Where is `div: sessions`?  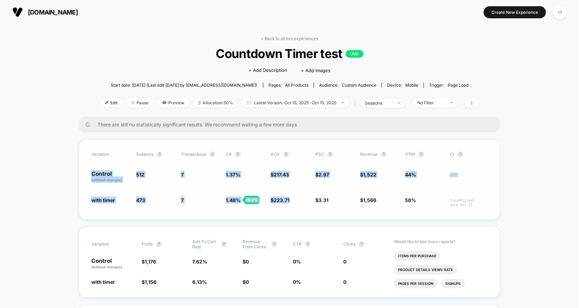
div: sessions is located at coordinates (379, 103).